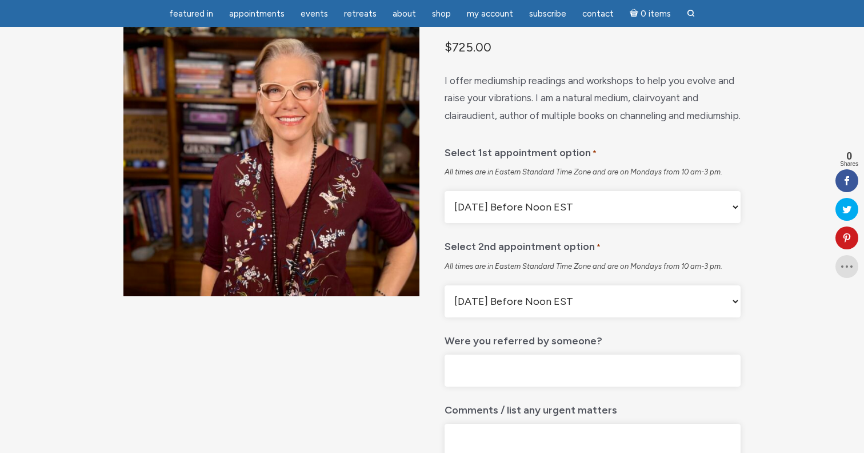 The width and height of the screenshot is (864, 453). I want to click on label: Were you referred by someone?, so click(523, 338).